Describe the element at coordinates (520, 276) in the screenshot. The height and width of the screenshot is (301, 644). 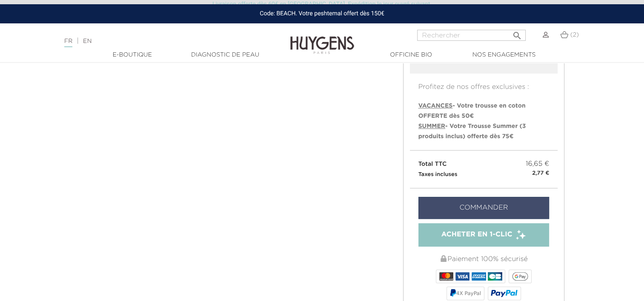
I see `img: google_pay` at that location.